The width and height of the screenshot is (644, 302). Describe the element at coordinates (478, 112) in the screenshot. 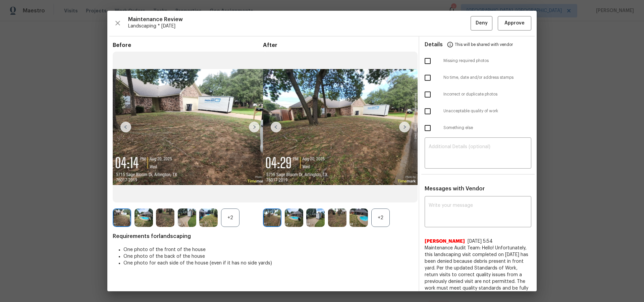

I see `div: Unacceptable quality of work` at that location.